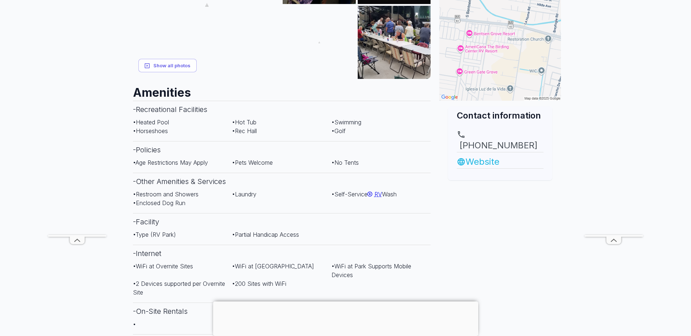 The width and height of the screenshot is (691, 336). I want to click on h3: - Internet, so click(282, 253).